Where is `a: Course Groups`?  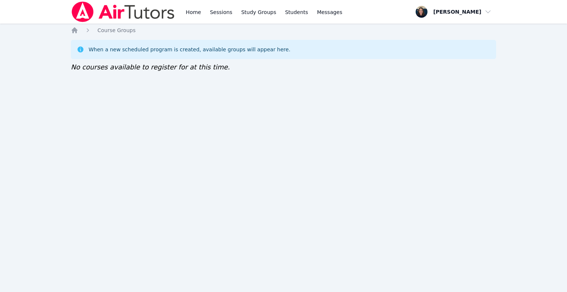 a: Course Groups is located at coordinates (116, 30).